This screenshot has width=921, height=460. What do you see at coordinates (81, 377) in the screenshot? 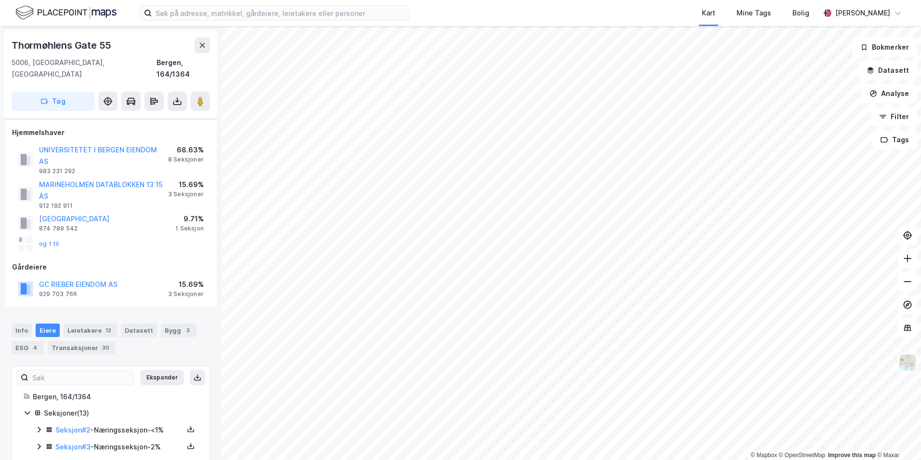
I see `input: Søk` at bounding box center [81, 377].